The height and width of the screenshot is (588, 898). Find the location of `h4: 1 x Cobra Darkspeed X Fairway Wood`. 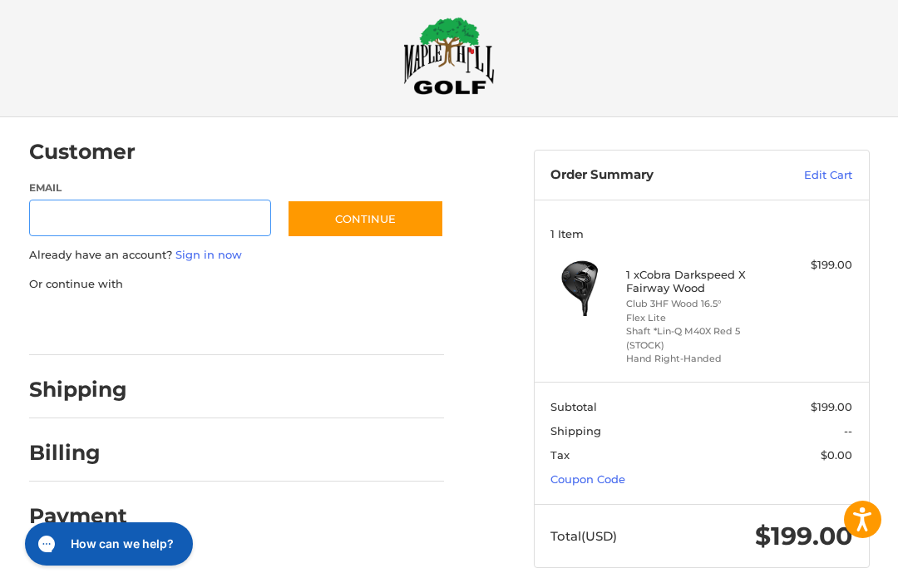

h4: 1 x Cobra Darkspeed X Fairway Wood is located at coordinates (699, 281).